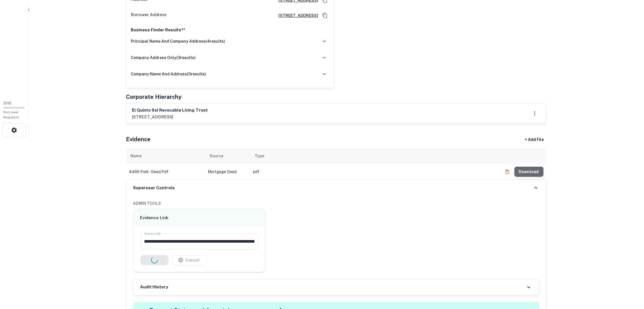  I want to click on p: Business Finder Results**, so click(230, 30).